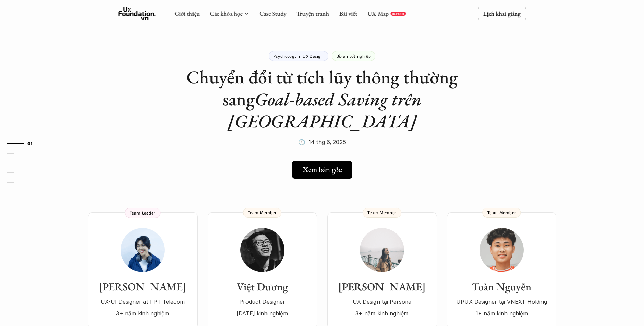  Describe the element at coordinates (502, 302) in the screenshot. I see `p: UI/UX Designer tại VNEXT Holding` at that location.